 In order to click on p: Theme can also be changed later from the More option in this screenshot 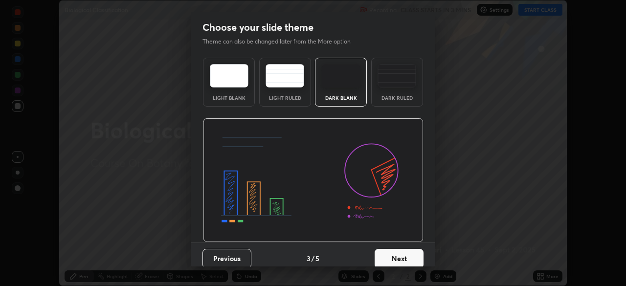, I will do `click(282, 42)`.